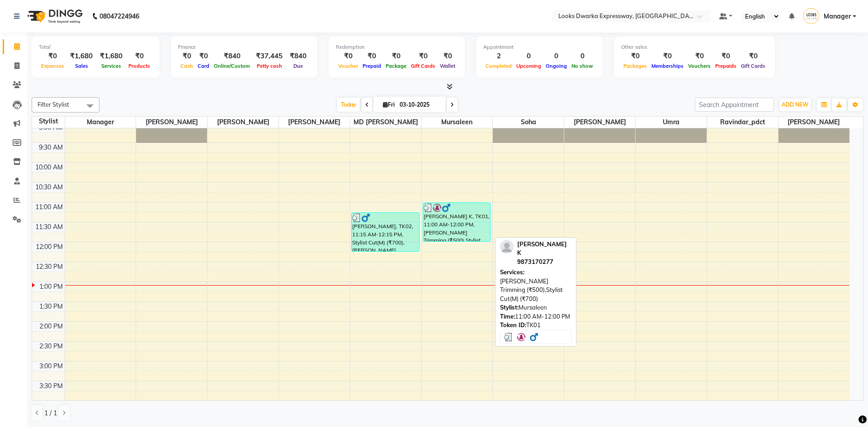 The width and height of the screenshot is (868, 427). Describe the element at coordinates (49, 168) in the screenshot. I see `div: 10:00 AM` at that location.